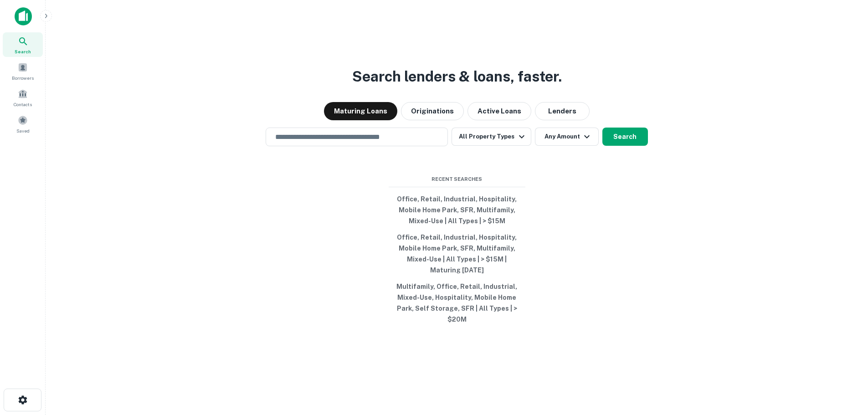  I want to click on h3: Search lenders & loans, faster., so click(457, 76).